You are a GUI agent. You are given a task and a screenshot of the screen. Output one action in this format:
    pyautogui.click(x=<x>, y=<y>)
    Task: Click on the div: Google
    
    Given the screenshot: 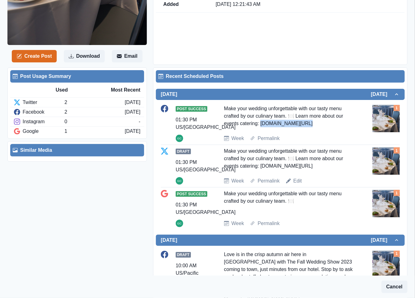 What is the action you would take?
    pyautogui.click(x=39, y=131)
    